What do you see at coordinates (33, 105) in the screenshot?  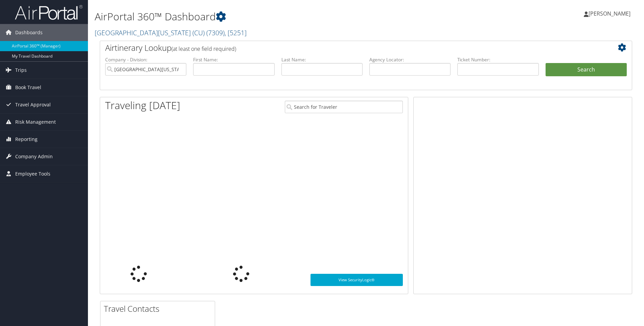 I see `span: Travel Approval` at bounding box center [33, 105].